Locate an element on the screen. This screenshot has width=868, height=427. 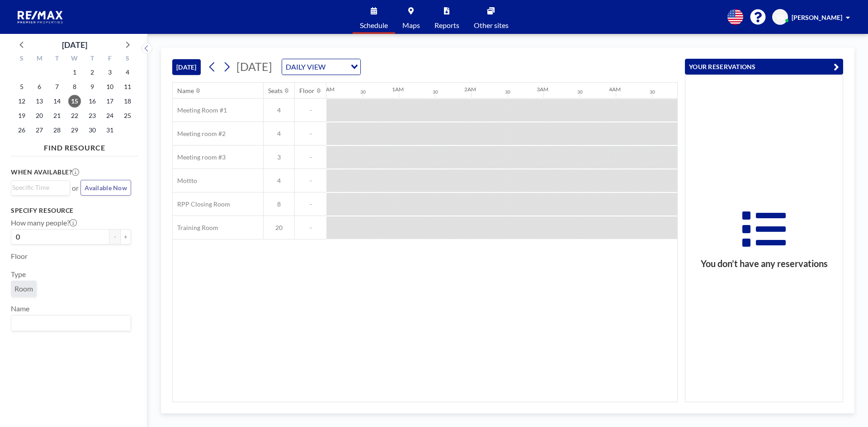
span: Other sites is located at coordinates (491, 25).